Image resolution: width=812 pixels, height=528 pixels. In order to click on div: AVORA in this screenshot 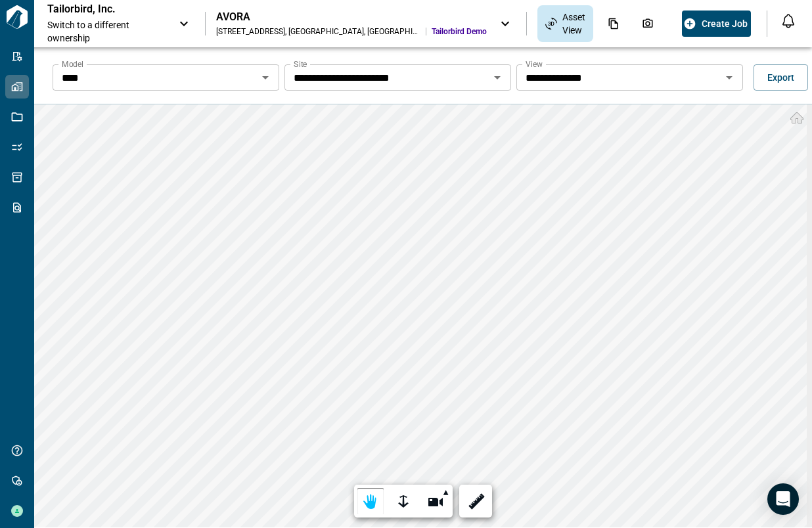, I will do `click(352, 17)`.